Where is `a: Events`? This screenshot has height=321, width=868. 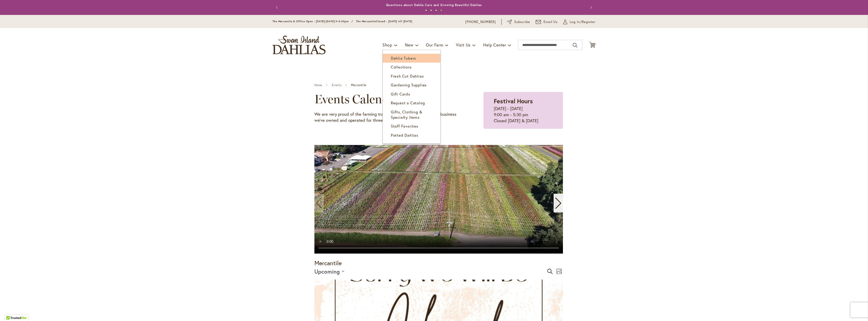
a: Events is located at coordinates (337, 85).